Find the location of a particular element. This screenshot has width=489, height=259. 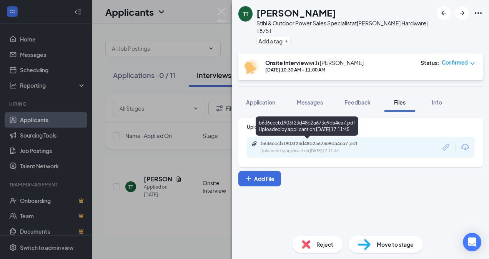

div: Status : is located at coordinates (430, 63).